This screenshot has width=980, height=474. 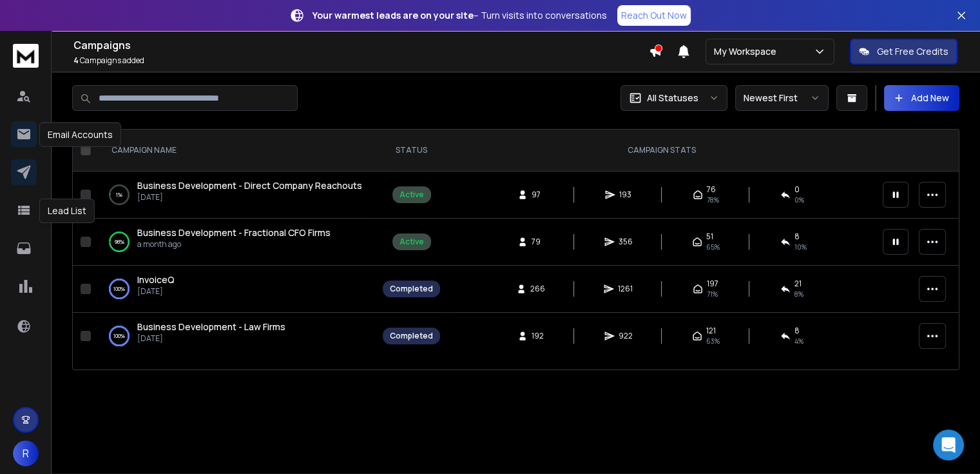 What do you see at coordinates (235, 242) in the screenshot?
I see `td: 98%Business Development - Fractional CFO Firmsa month ago` at bounding box center [235, 242].